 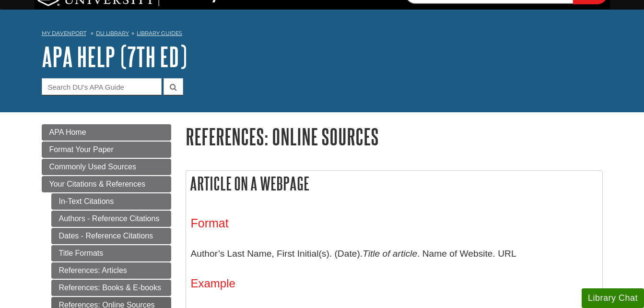 What do you see at coordinates (394, 183) in the screenshot?
I see `h2: Article on a Webpage` at bounding box center [394, 183].